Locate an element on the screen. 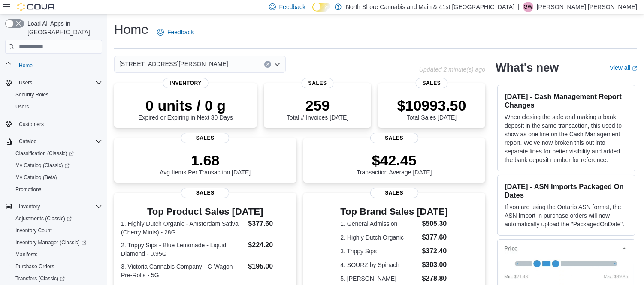  div: Expired or Expiring in Next 30 Days is located at coordinates (186, 109).